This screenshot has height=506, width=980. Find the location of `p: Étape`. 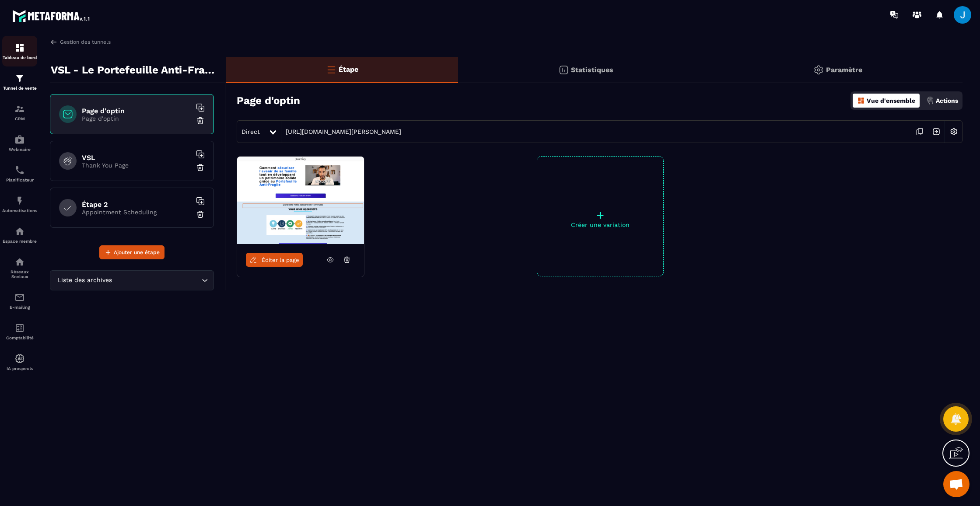

p: Étape is located at coordinates (348, 69).